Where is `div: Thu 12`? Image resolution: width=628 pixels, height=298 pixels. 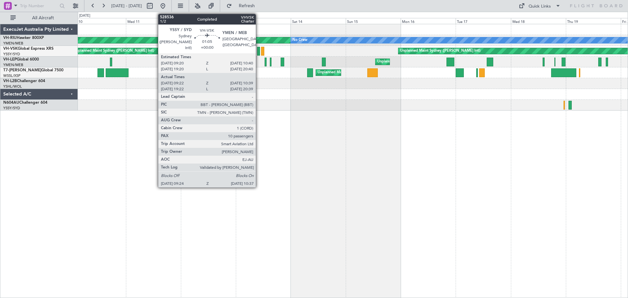
div: Thu 12 is located at coordinates (208, 21).